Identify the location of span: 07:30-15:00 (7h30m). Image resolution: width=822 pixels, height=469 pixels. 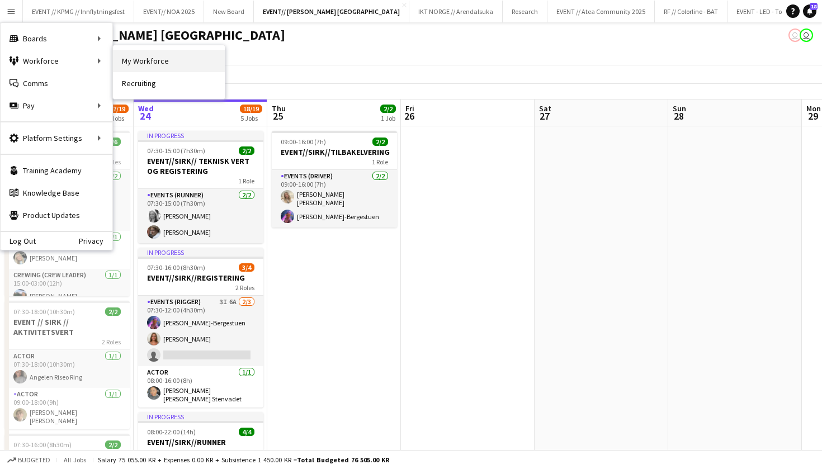
(176, 150).